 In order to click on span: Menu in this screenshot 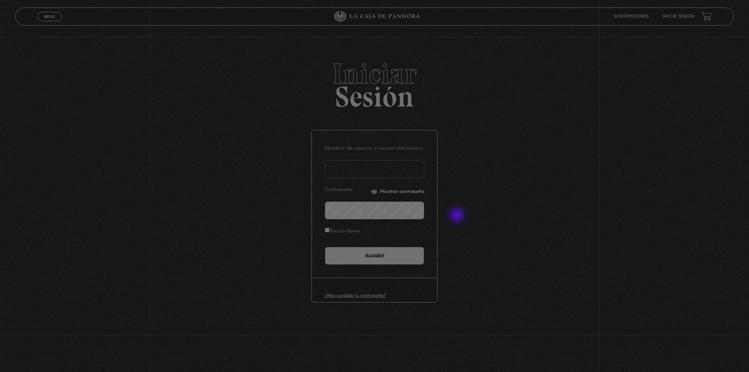, I will do `click(49, 17)`.